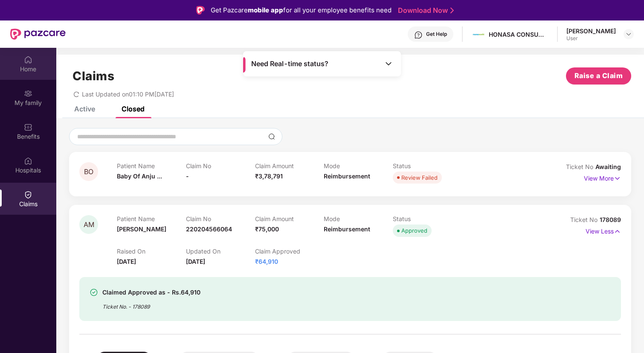 The image size is (644, 353). What do you see at coordinates (272, 137) in the screenshot?
I see `img: svg+xml;base64,PHN2ZyBpZD0iU2VhcmNoLTMyeDMyIiB4bWxucz0iaHR0cDovL3d3dy53My5vcmcvMjAwMC9zdmciIHdpZH...` at bounding box center [272, 137].